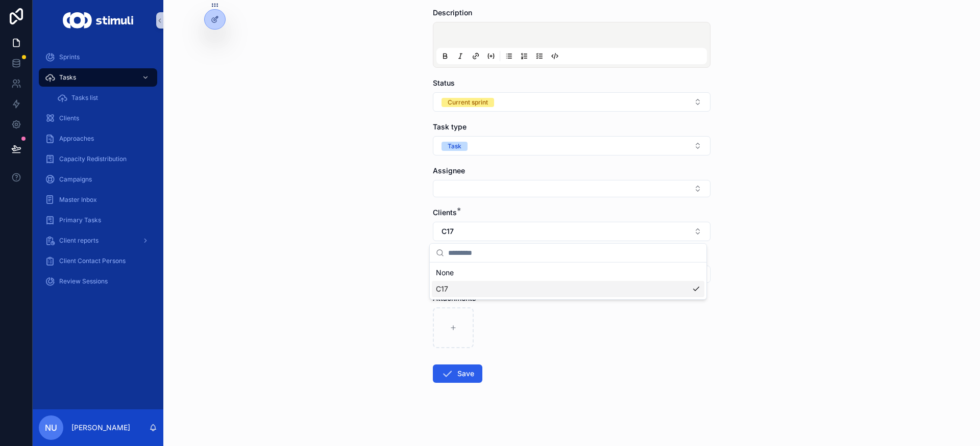  Describe the element at coordinates (93, 159) in the screenshot. I see `span: Capacity Redistribution` at that location.